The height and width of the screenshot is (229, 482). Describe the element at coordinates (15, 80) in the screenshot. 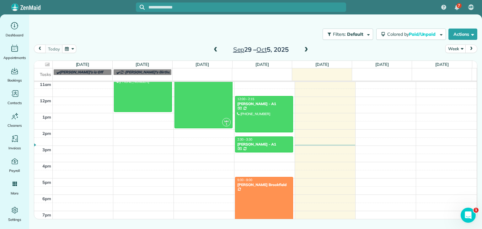

I see `span: Bookings` at that location.